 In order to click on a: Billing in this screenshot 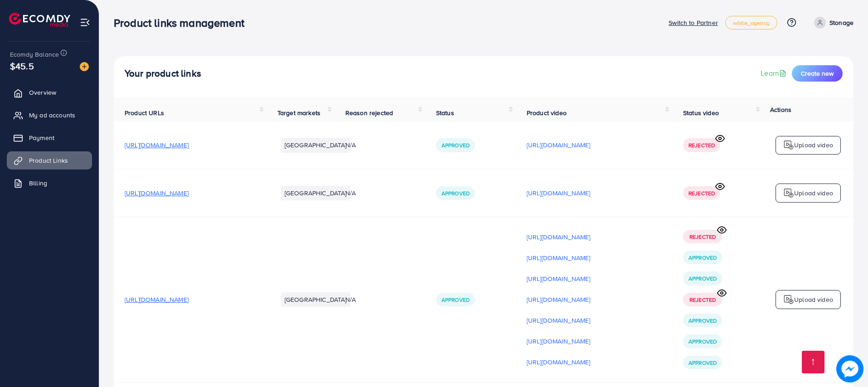, I will do `click(50, 183)`.